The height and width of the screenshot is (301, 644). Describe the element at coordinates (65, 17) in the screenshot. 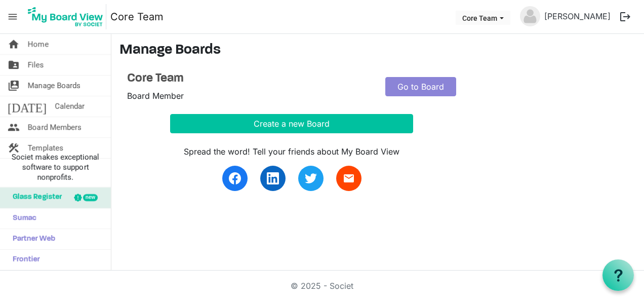

I see `img: My Board View Logo` at that location.